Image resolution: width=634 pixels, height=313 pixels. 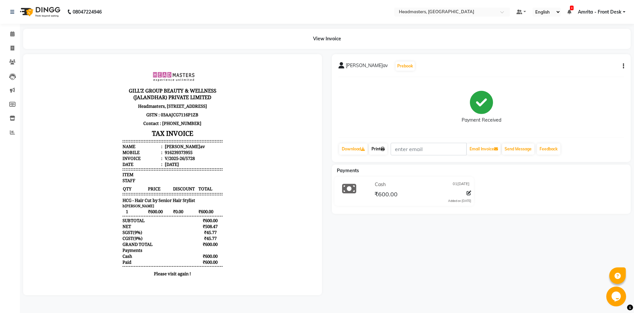 What do you see at coordinates (130, 128) in the screenshot?
I see `span: PRICE` at bounding box center [130, 128].